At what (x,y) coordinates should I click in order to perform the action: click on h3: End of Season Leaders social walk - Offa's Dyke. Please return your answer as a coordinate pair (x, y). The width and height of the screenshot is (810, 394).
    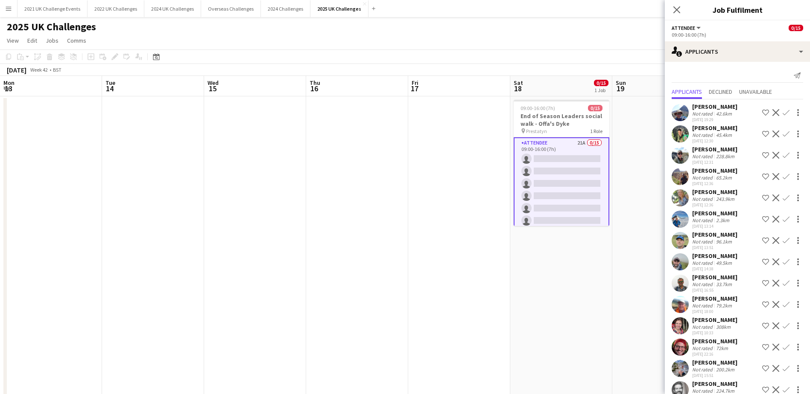
    Looking at the image, I should click on (561, 120).